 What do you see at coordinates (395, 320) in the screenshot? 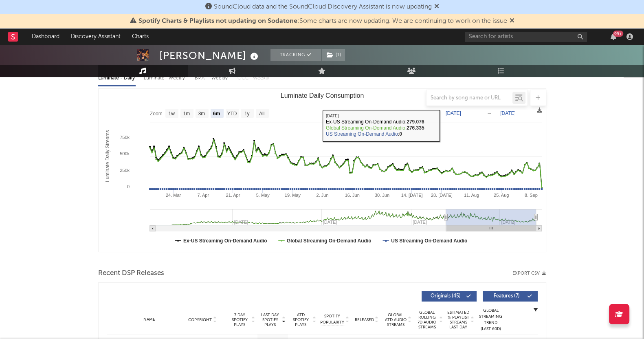
I see `span: Global ATD Audio Streams` at bounding box center [395, 320].